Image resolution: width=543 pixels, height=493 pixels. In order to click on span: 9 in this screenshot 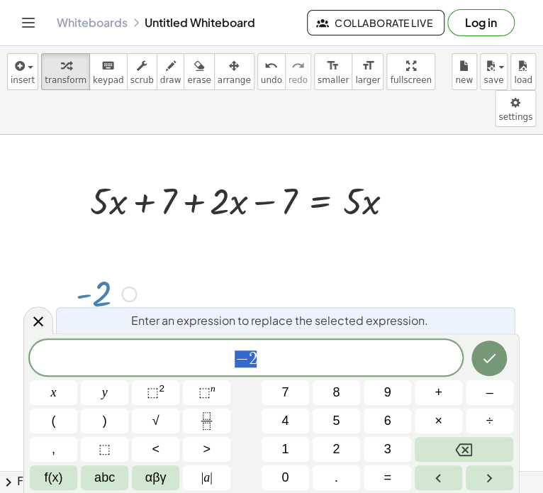, I will do `click(387, 392)`.